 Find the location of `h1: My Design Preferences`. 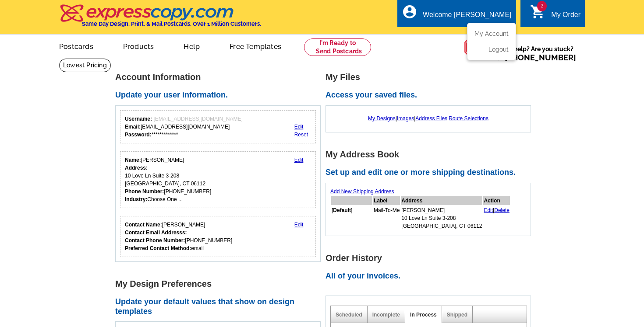

h1: My Design Preferences is located at coordinates (220, 284).